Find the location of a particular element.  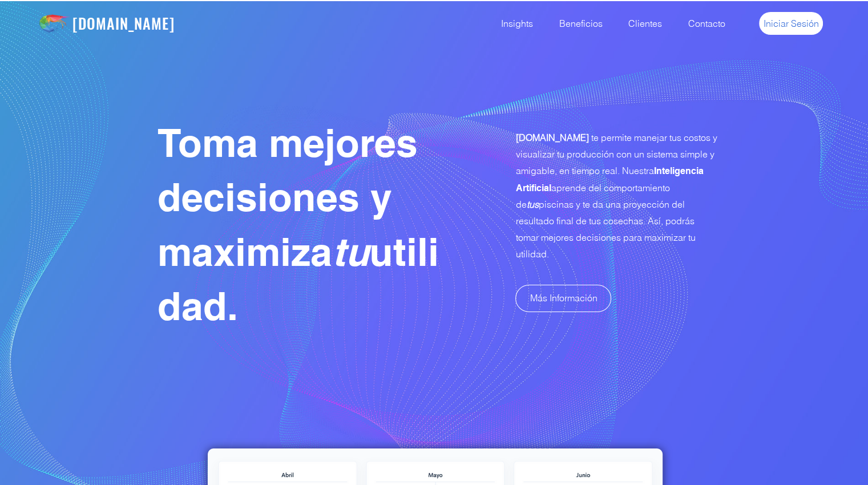

a: Contacto is located at coordinates (702, 24).